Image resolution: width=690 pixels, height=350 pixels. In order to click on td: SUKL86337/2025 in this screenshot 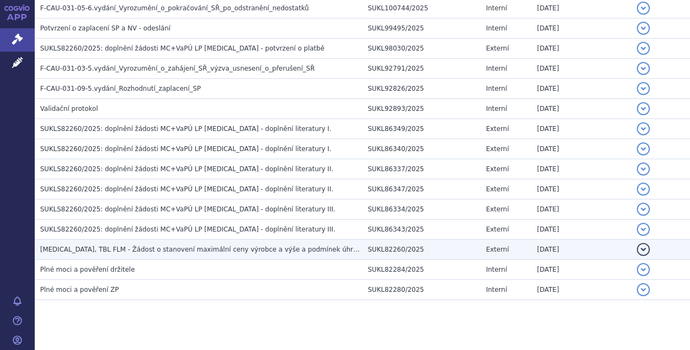, I will do `click(422, 169)`.